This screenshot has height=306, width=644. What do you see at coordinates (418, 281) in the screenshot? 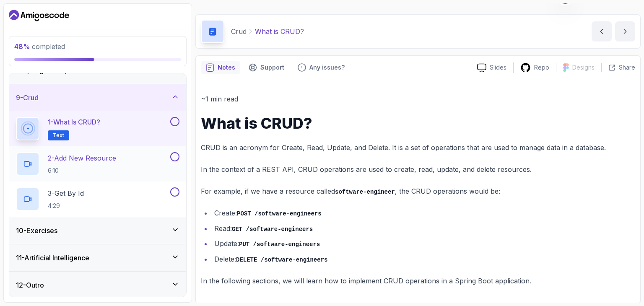
I see `p: In the following sections, we will learn how to implement CRUD operations in a Spring Boot applic...` at bounding box center [418, 281].